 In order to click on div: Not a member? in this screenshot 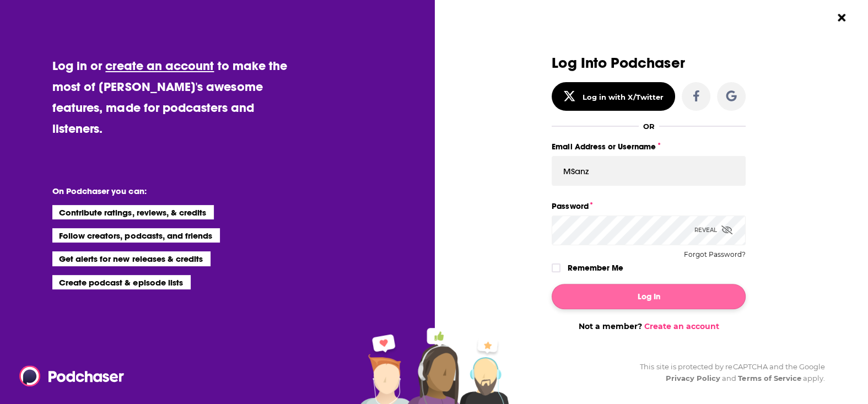, I will do `click(649, 326)`.